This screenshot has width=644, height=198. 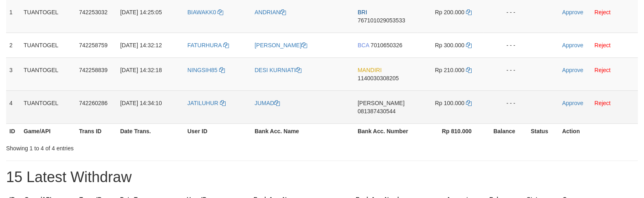 What do you see at coordinates (94, 103) in the screenshot?
I see `span: 742260286` at bounding box center [94, 103].